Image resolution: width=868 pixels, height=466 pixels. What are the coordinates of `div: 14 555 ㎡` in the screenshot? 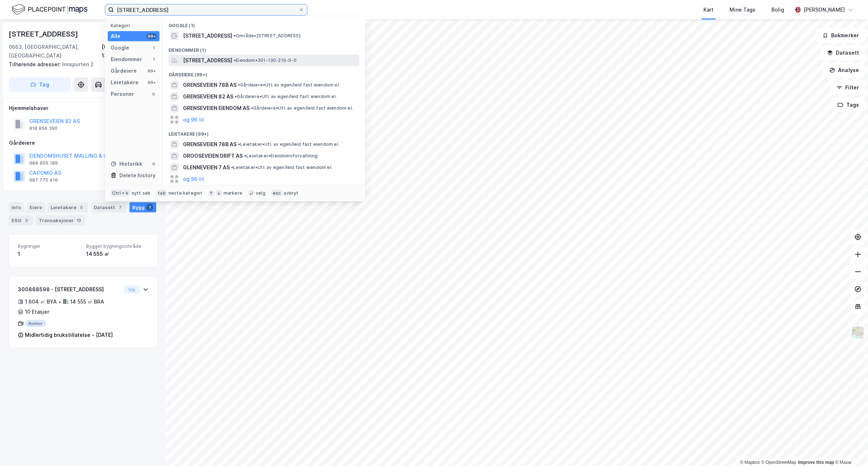 It's located at (117, 254).